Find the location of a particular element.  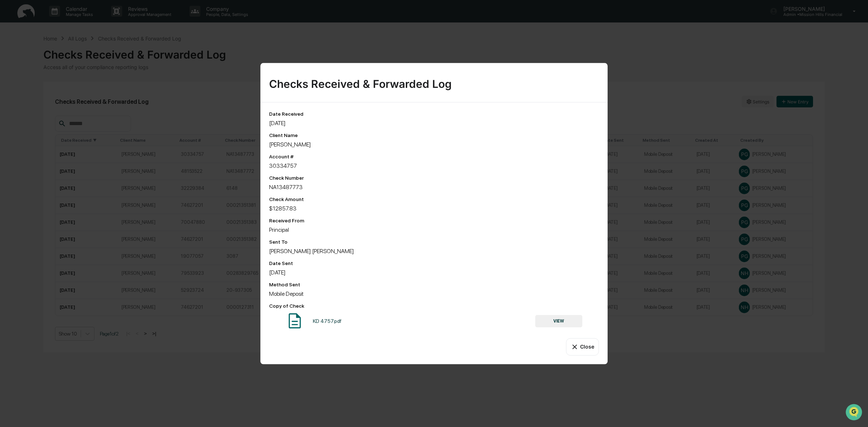

input: Clear is located at coordinates (69, 36).